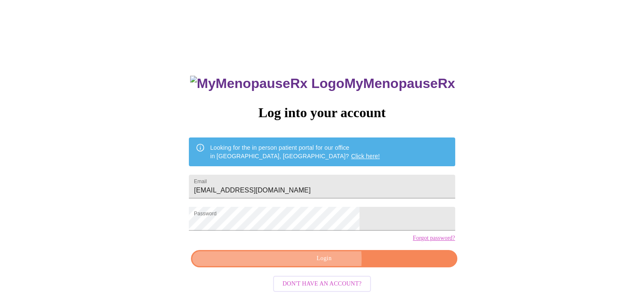 The width and height of the screenshot is (644, 294). What do you see at coordinates (322, 83) in the screenshot?
I see `h3: MyMenopauseRx` at bounding box center [322, 83].